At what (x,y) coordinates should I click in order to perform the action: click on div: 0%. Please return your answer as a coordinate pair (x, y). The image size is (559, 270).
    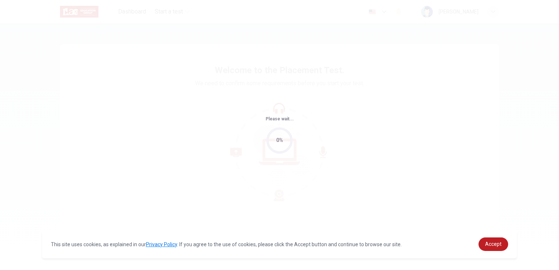
    Looking at the image, I should click on (280, 140).